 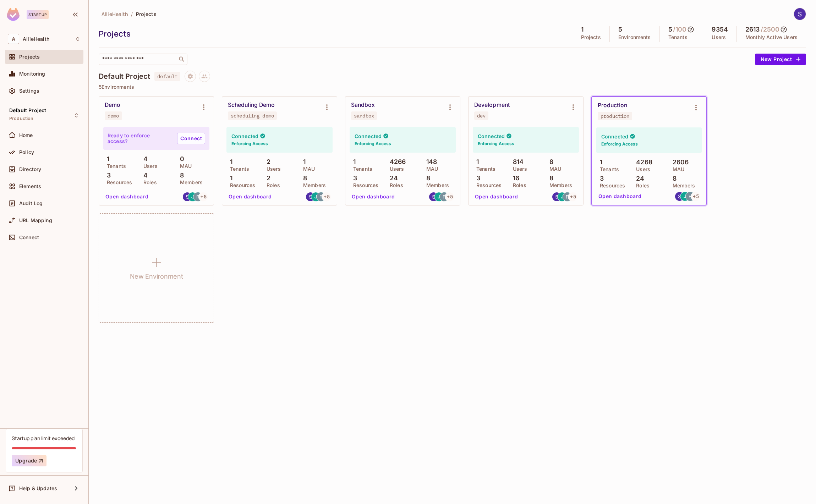 I want to click on span: Home, so click(x=26, y=135).